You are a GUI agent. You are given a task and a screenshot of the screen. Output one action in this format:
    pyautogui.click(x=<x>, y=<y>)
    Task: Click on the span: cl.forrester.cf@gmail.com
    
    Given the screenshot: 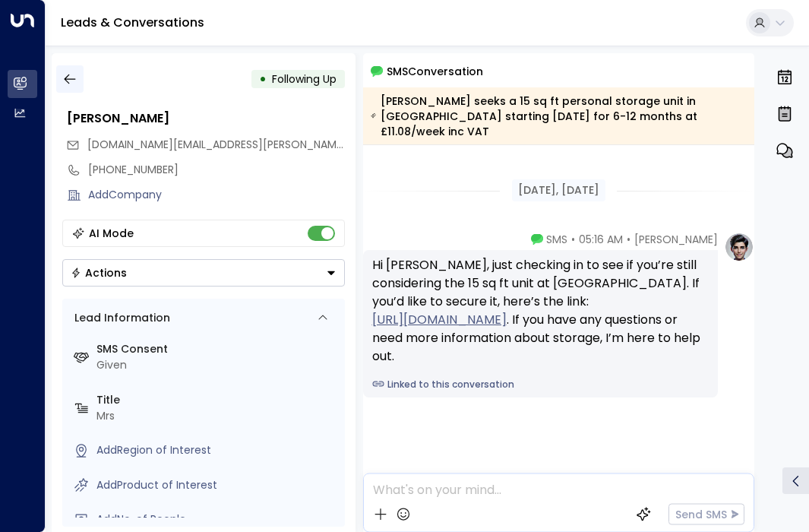 What is the action you would take?
    pyautogui.click(x=216, y=145)
    